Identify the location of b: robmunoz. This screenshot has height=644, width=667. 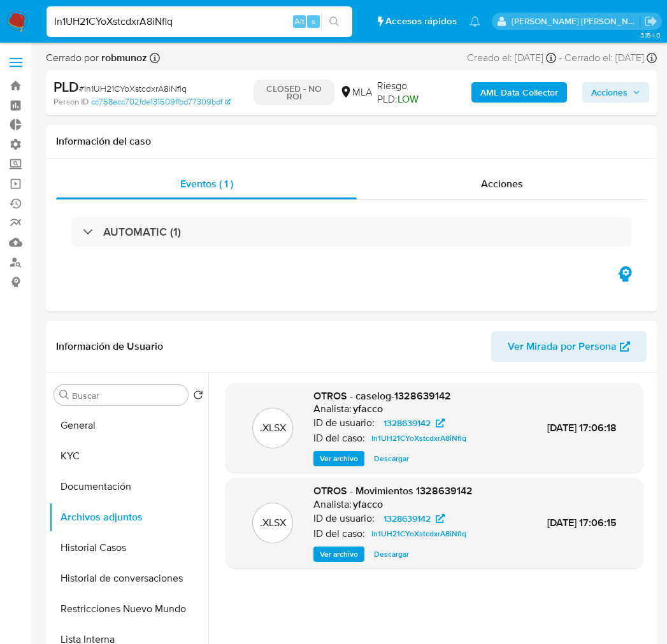
(123, 57).